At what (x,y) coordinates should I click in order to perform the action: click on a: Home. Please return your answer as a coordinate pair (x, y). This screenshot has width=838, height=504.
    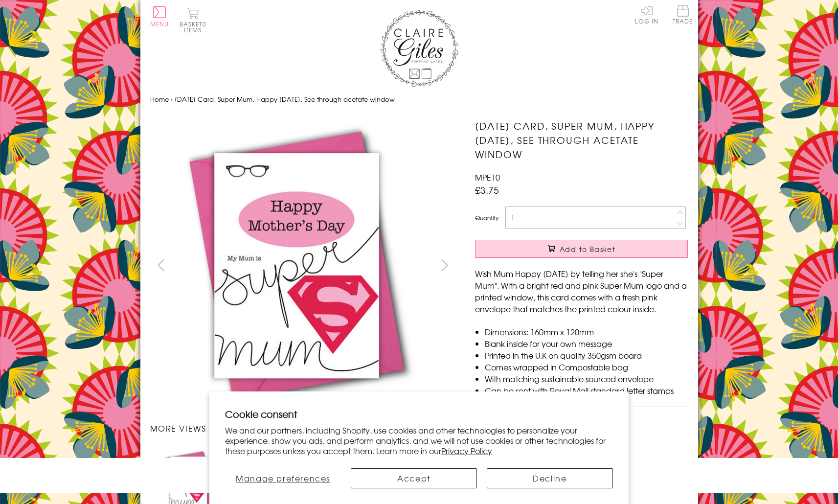
    Looking at the image, I should click on (159, 99).